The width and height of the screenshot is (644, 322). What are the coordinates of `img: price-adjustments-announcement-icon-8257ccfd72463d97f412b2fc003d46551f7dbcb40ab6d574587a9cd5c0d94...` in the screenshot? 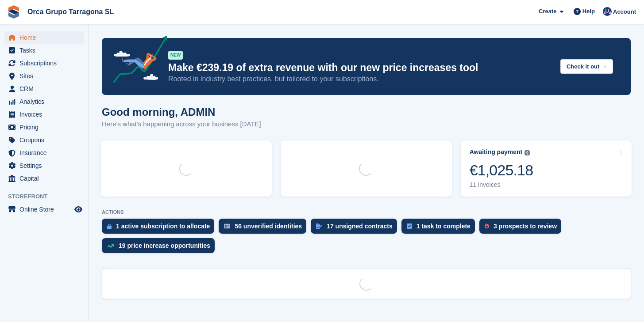 It's located at (136, 61).